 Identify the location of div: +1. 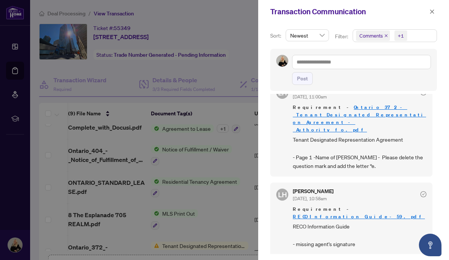
(401, 36).